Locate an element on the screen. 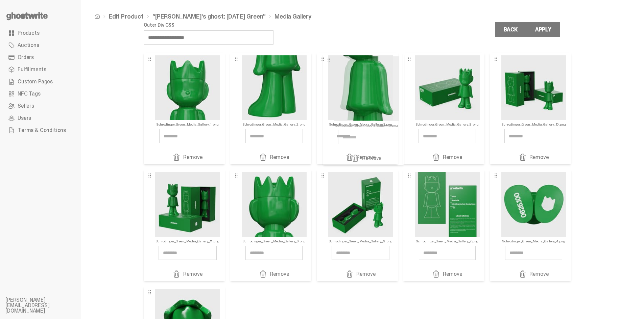 Image resolution: width=644 pixels, height=319 pixels. p: Schrodinger_Green_Media_Gallery_7.png is located at coordinates (447, 240).